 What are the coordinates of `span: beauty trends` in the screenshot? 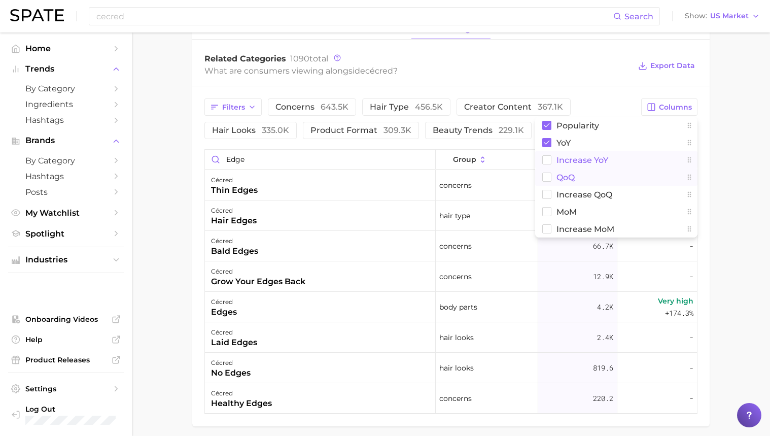 It's located at (478, 130).